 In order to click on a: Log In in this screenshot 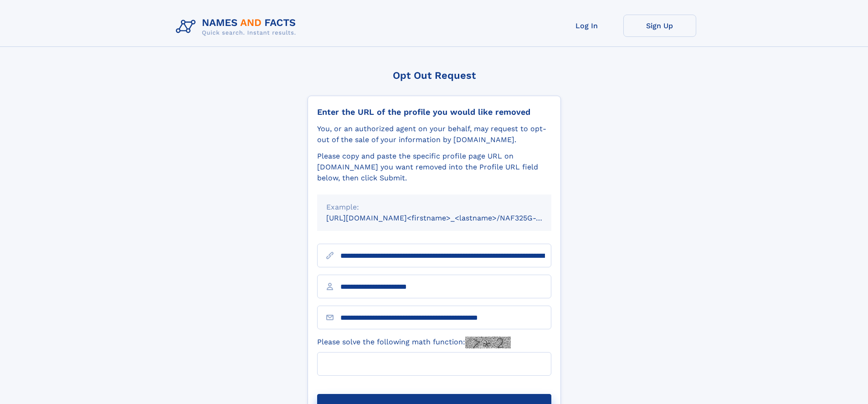, I will do `click(587, 26)`.